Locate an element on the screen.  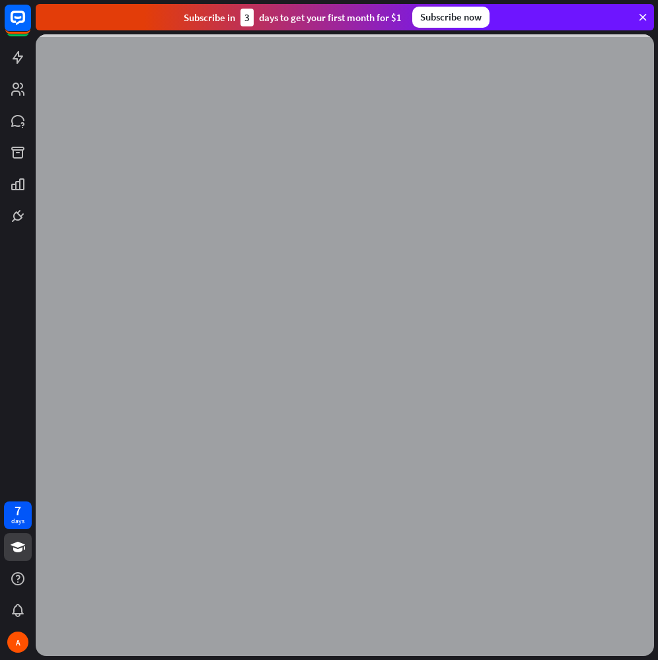
div: days is located at coordinates (18, 521).